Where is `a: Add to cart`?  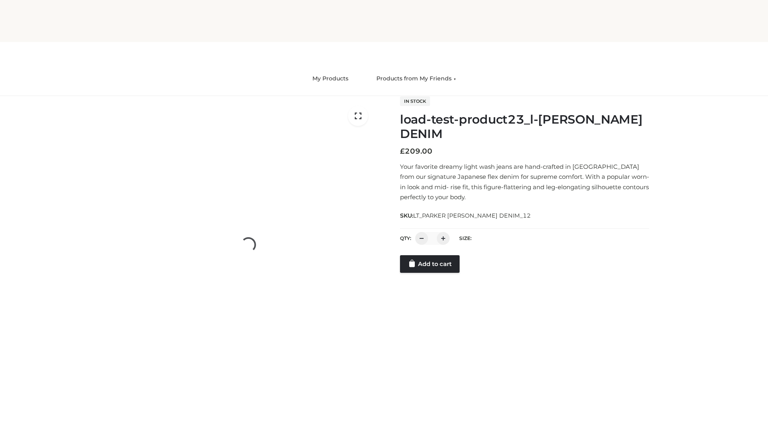 a: Add to cart is located at coordinates (430, 264).